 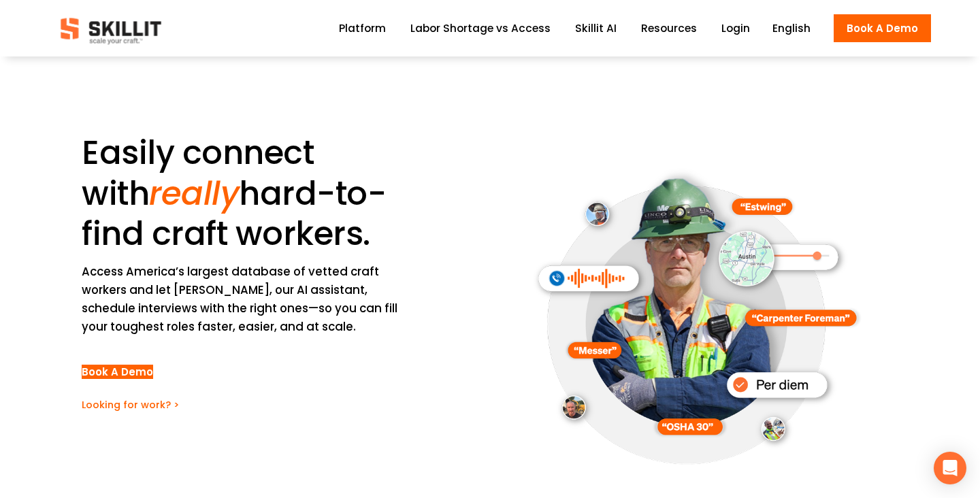 What do you see at coordinates (792, 28) in the screenshot?
I see `div: language picker` at bounding box center [792, 28].